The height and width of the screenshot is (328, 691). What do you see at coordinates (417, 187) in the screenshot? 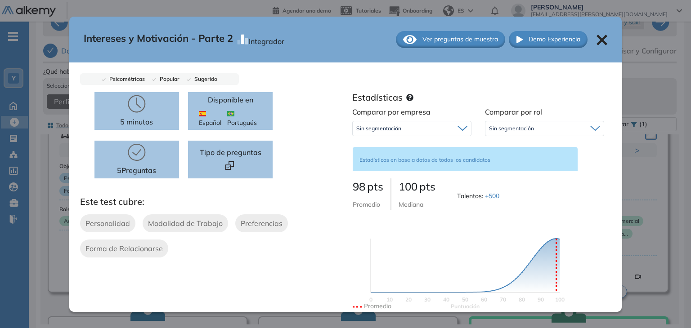
I see `p: 100` at bounding box center [417, 187].